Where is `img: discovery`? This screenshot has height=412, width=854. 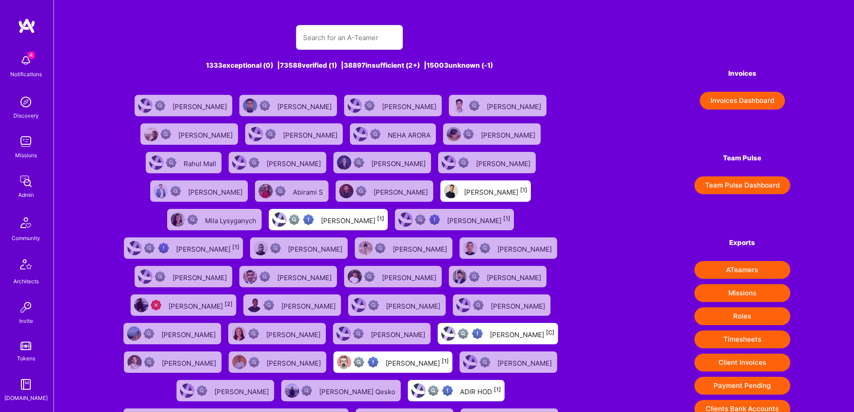 img: discovery is located at coordinates (26, 102).